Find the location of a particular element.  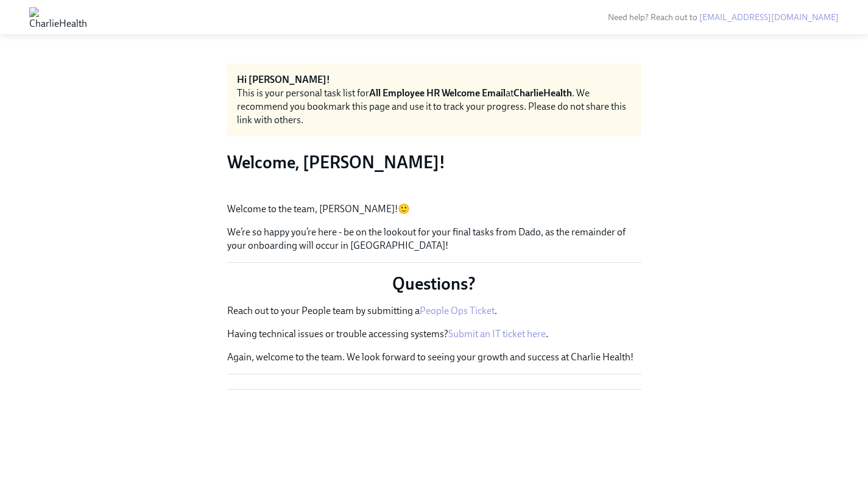

p: Reach out to your People team by submitting a . is located at coordinates (435, 311).